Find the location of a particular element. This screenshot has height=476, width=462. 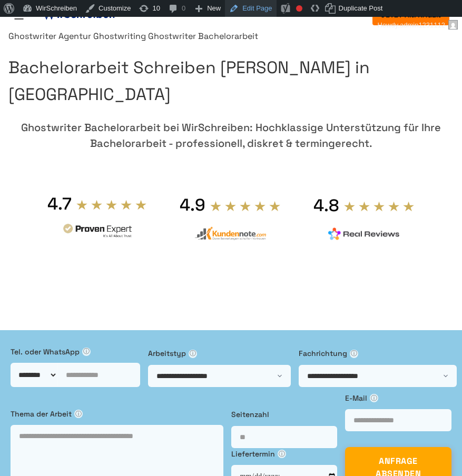

img: realreviews is located at coordinates (364, 234).